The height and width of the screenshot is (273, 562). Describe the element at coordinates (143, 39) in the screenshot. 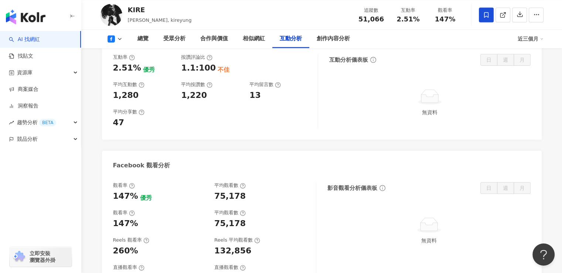

I see `div: 總覽` at that location.